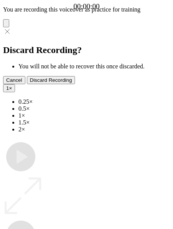  Describe the element at coordinates (86, 7) in the screenshot. I see `a: 00:00:00` at that location.